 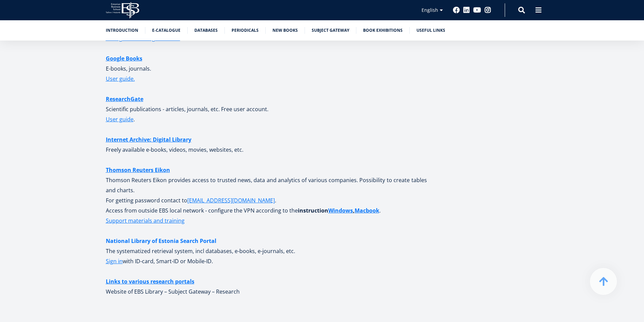 I want to click on a: Book exhibitions, so click(x=382, y=30).